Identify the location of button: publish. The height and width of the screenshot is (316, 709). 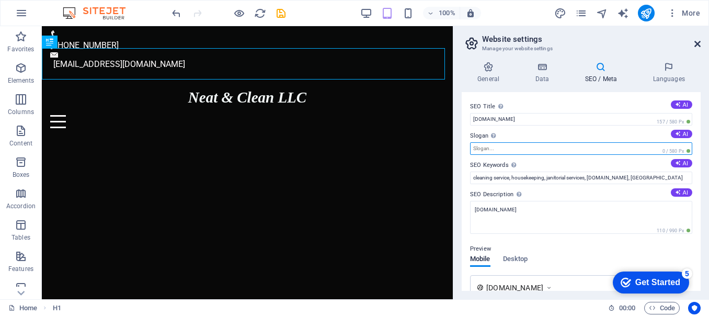
(646, 13).